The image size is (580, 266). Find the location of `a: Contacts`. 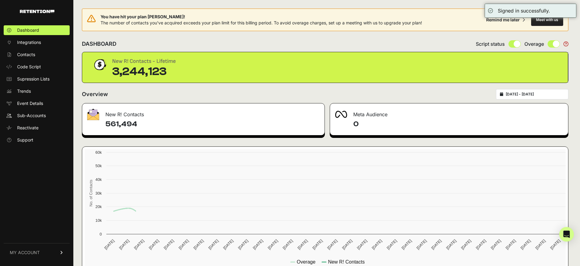

a: Contacts is located at coordinates (37, 55).